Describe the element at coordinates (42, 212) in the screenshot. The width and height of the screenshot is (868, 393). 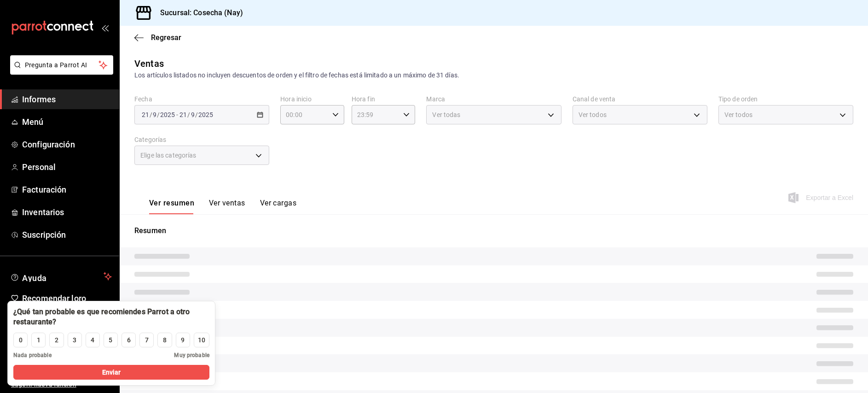
I see `font: Inventarios` at that location.